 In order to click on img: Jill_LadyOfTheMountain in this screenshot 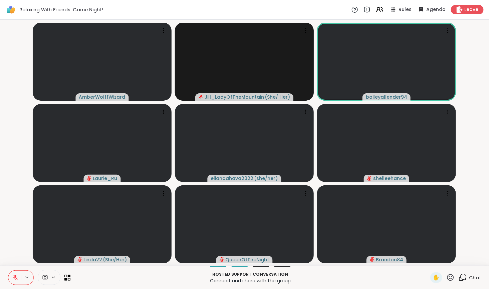, I will do `click(244, 62)`.